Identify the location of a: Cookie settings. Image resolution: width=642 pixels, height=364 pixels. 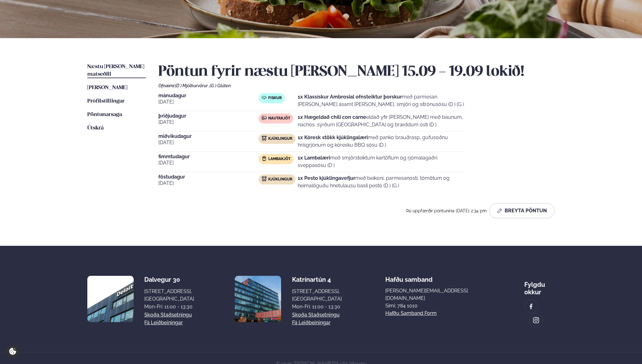
(12, 351).